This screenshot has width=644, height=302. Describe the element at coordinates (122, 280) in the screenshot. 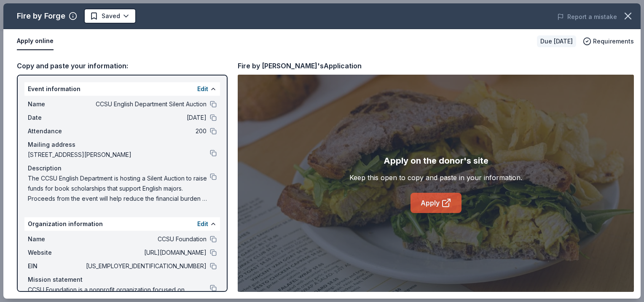

I see `div: Mission statement` at that location.